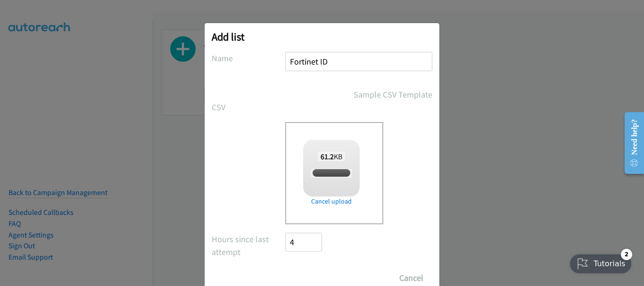  What do you see at coordinates (327, 156) in the screenshot?
I see `strong: 61.2` at bounding box center [327, 156].